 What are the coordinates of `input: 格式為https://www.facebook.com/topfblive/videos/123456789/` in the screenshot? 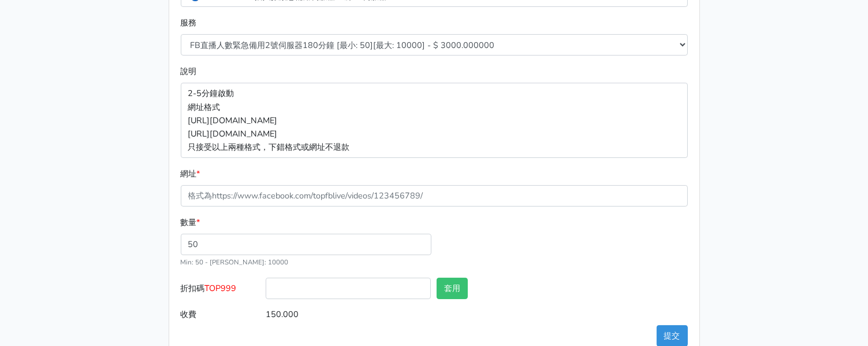 It's located at (435, 195).